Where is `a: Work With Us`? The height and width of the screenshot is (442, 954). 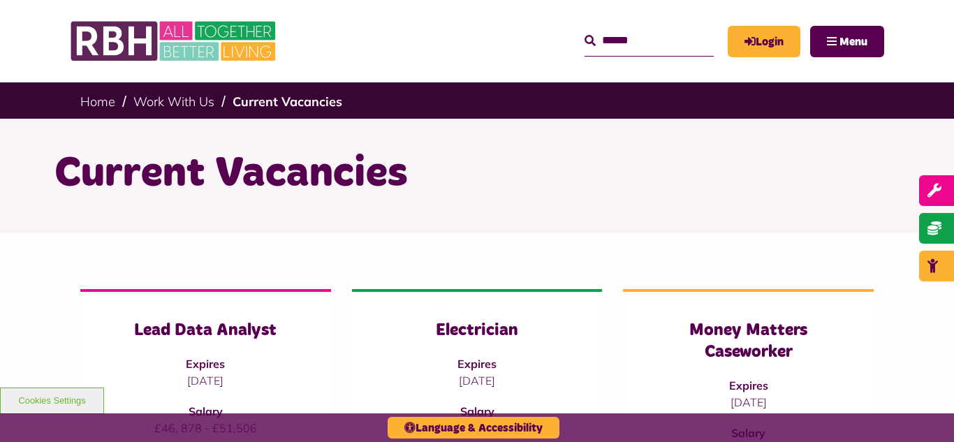
a: Work With Us is located at coordinates (174, 101).